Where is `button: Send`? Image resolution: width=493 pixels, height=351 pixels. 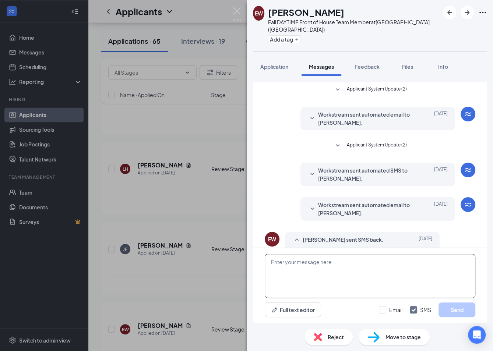 button: Send is located at coordinates (457, 310).